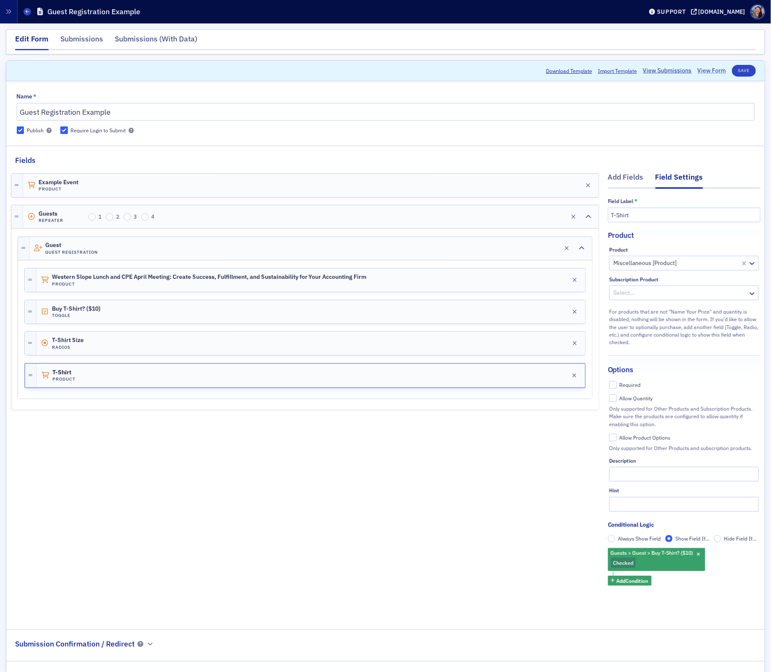 Image resolution: width=771 pixels, height=672 pixels. What do you see at coordinates (630, 385) in the screenshot?
I see `div: Required` at bounding box center [630, 385].